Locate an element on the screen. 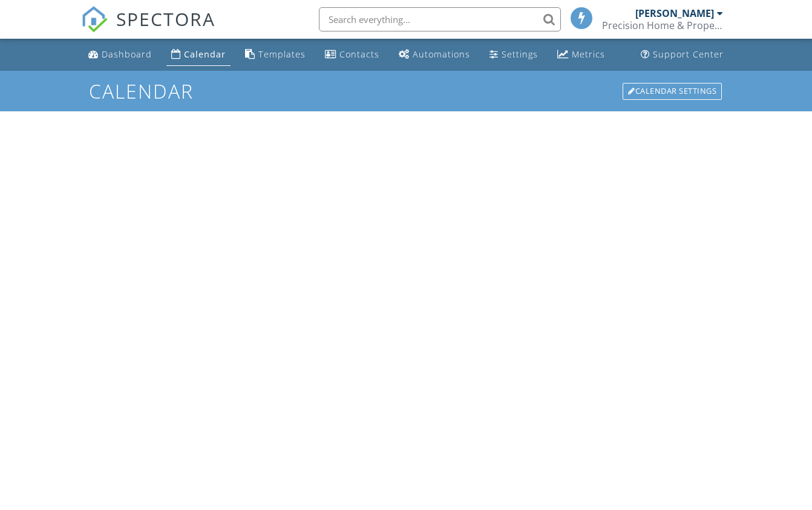 The height and width of the screenshot is (510, 812). input: Search everything... is located at coordinates (439, 19).